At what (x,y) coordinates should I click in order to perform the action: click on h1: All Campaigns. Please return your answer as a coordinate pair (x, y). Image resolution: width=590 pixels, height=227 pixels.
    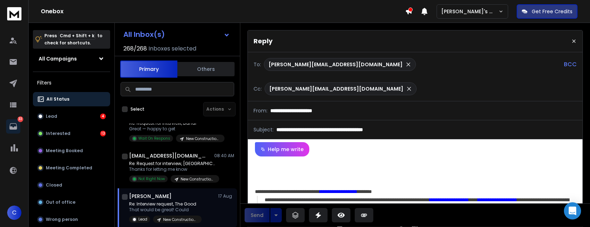
    Looking at the image, I should click on (58, 59).